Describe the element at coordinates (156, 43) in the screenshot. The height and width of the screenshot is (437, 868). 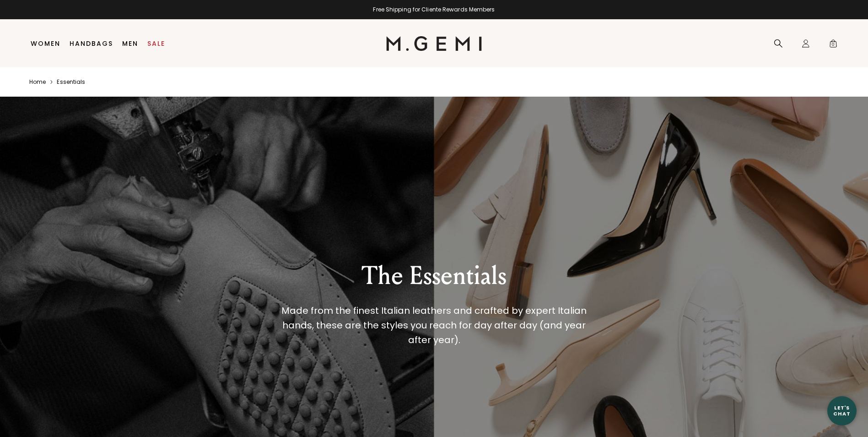
I see `a: Sale` at that location.